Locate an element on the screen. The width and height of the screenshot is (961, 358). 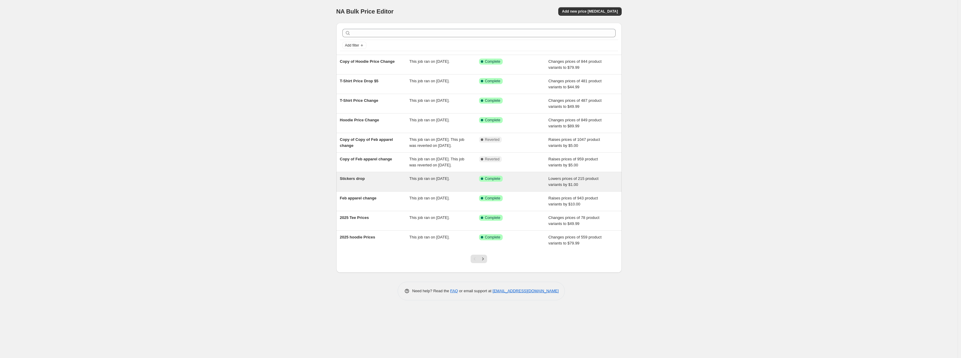
span: Hoodie Price Change is located at coordinates (359, 120).